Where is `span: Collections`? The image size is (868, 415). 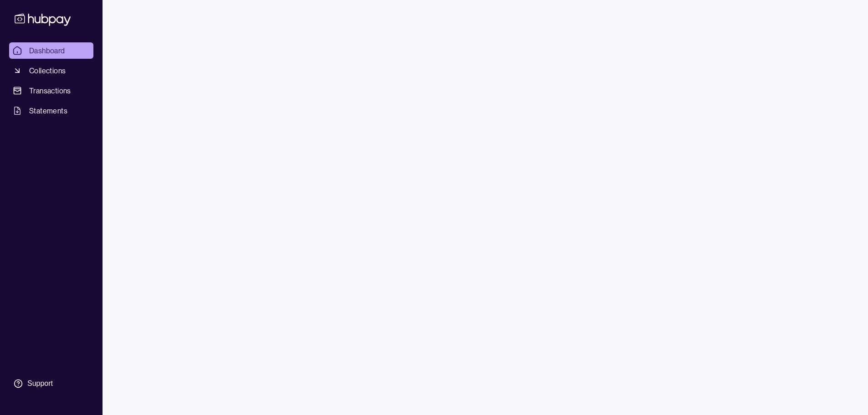 span: Collections is located at coordinates (47, 70).